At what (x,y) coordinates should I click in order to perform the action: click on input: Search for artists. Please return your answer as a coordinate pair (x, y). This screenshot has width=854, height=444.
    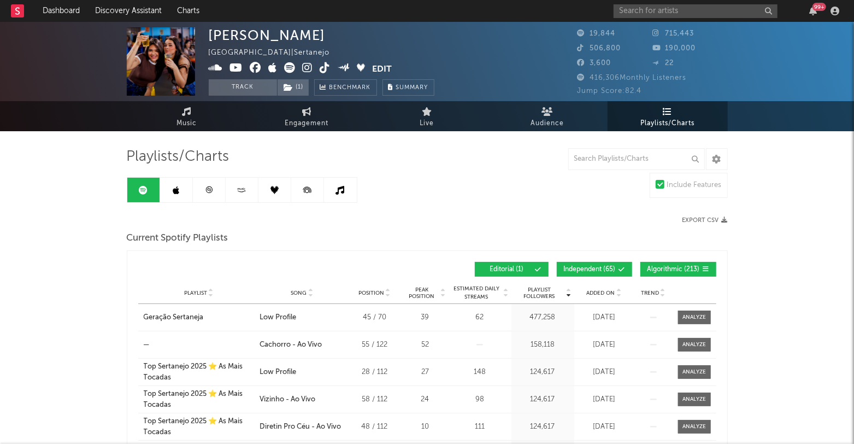
    Looking at the image, I should click on (696, 11).